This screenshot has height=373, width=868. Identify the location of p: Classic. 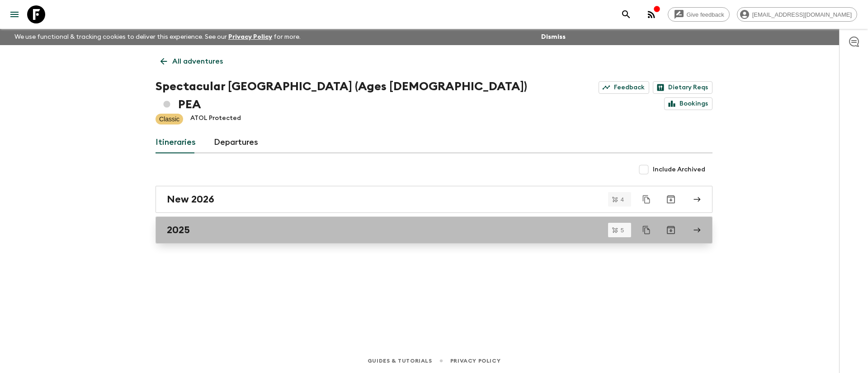
(169, 119).